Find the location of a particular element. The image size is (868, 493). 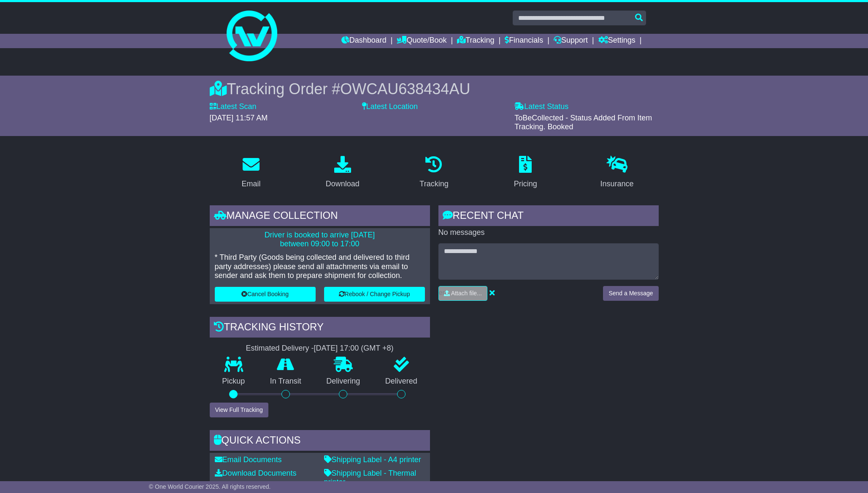

span: ToBeCollected - Status Added From Item Tracking. Booked is located at coordinates (583, 122).